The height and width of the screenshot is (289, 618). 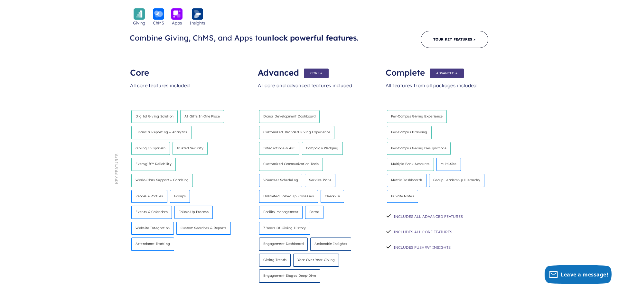 I want to click on span: Insights, so click(x=197, y=23).